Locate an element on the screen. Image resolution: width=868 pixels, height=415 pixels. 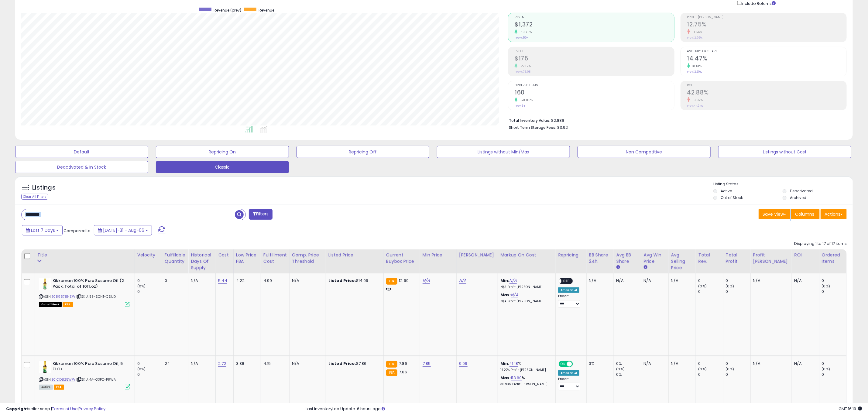
a: B089578NZW is located at coordinates (63, 297).